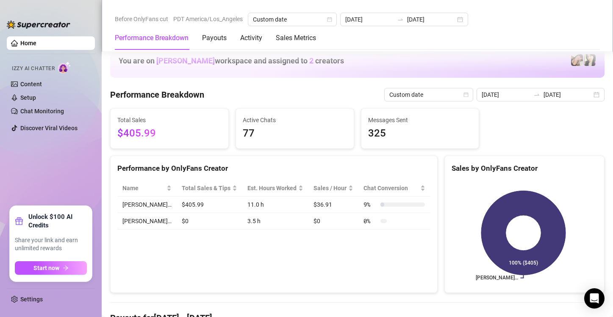 The image size is (613, 317). What do you see at coordinates (524, 168) in the screenshot?
I see `div: Sales by OnlyFans Creator` at bounding box center [524, 168].